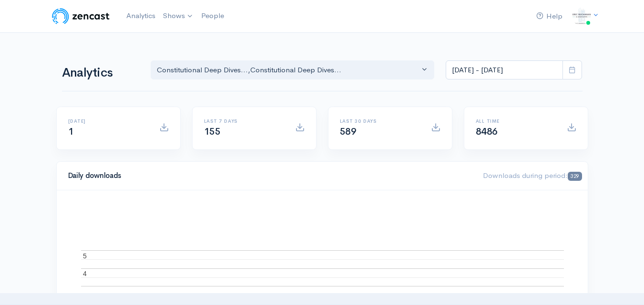 The width and height of the screenshot is (644, 305). I want to click on a: Shows, so click(178, 16).